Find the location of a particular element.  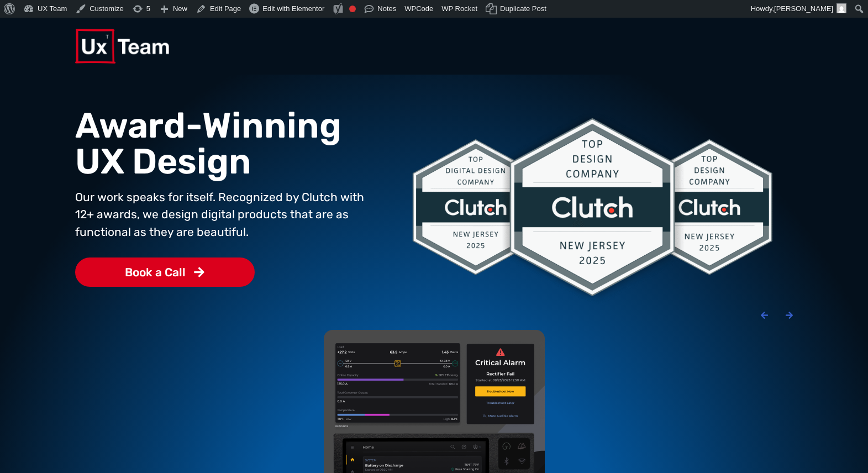

h1: Award-Winning UX Design is located at coordinates (229, 143).